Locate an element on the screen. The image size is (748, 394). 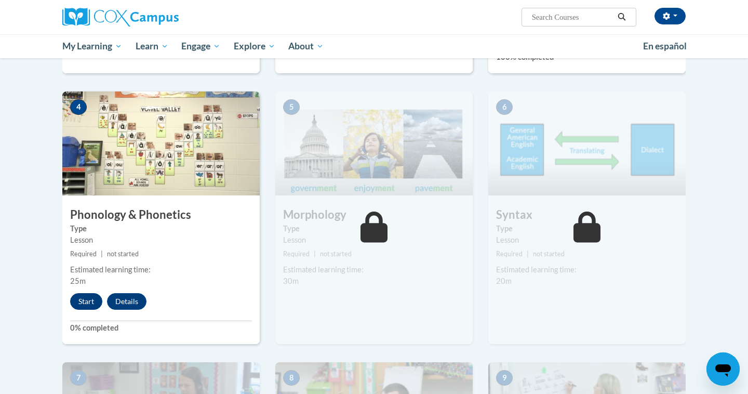
span: Learn is located at coordinates (152, 46).